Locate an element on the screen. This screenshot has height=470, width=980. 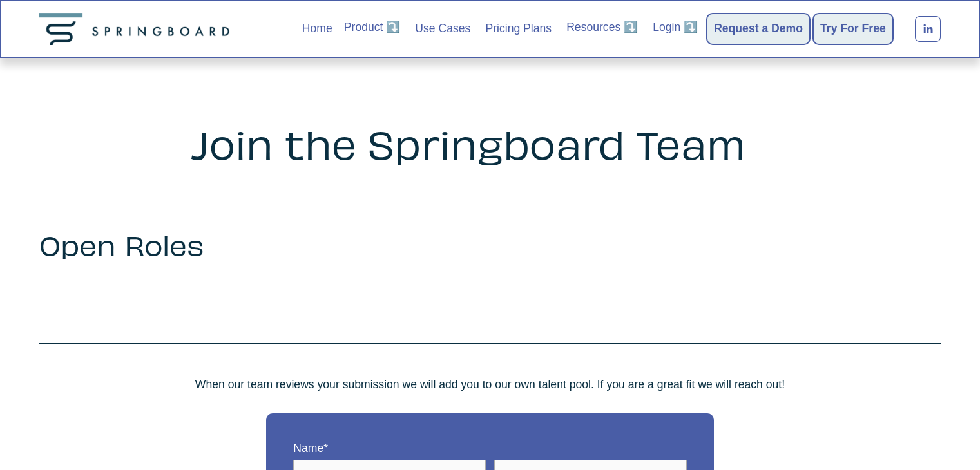
a: Home is located at coordinates (317, 29).